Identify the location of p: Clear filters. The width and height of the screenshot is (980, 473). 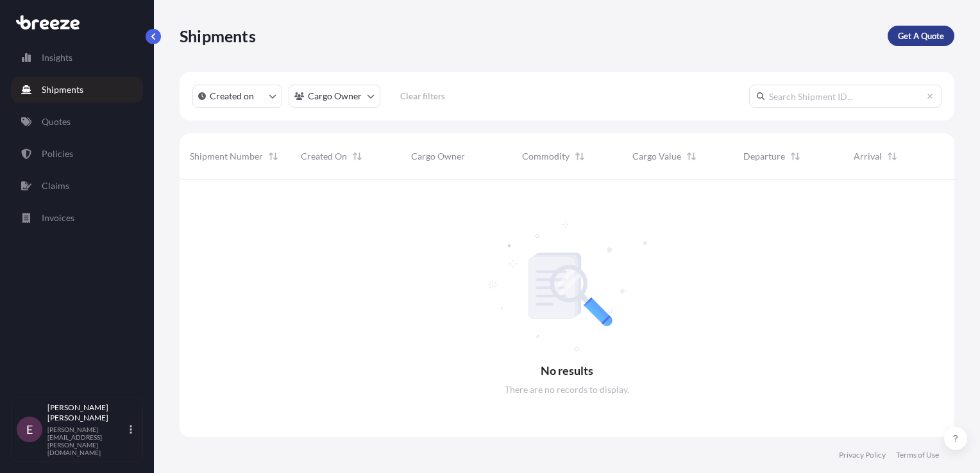
(423, 96).